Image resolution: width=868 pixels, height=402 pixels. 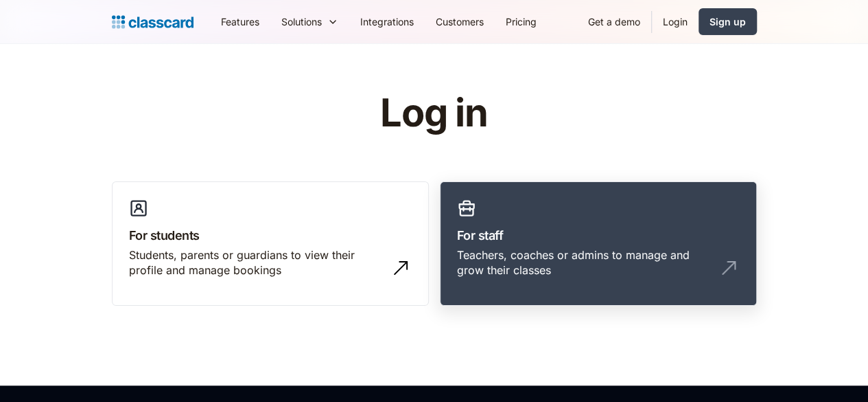 What do you see at coordinates (598, 235) in the screenshot?
I see `h3: For staff` at bounding box center [598, 235].